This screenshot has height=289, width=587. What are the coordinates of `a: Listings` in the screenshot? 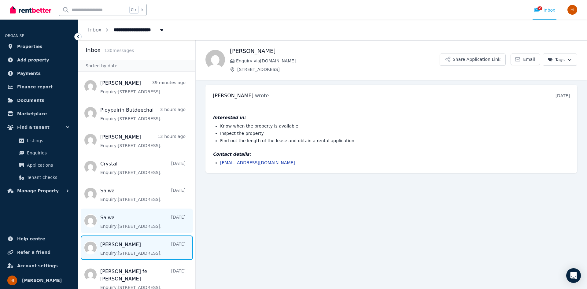 It's located at (39, 141).